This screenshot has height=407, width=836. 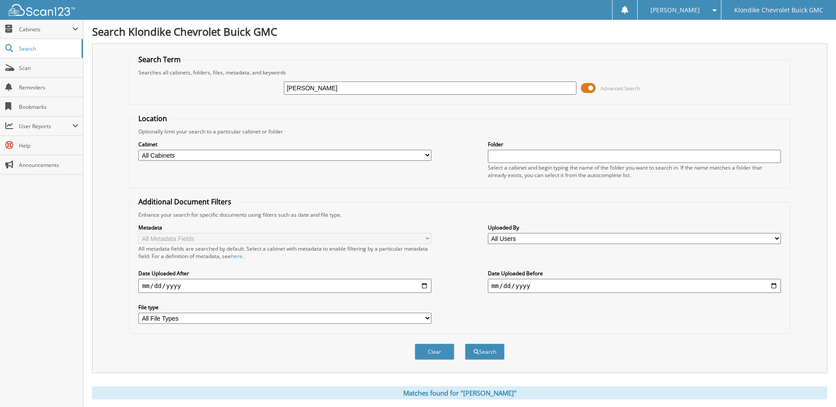 I want to click on span: User Reports, so click(x=45, y=126).